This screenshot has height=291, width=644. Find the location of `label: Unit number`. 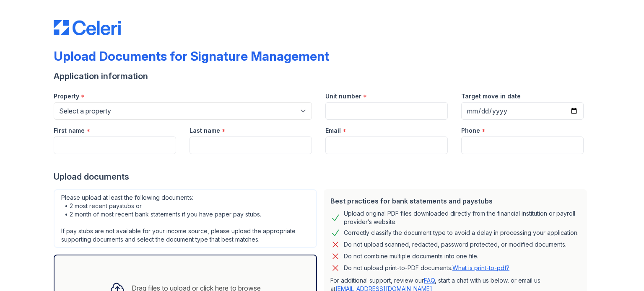

label: Unit number is located at coordinates (344, 97).